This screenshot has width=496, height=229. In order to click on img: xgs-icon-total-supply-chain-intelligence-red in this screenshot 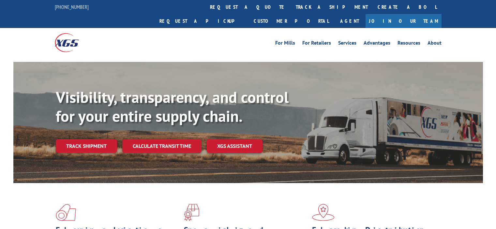, I will do `click(66, 213)`.